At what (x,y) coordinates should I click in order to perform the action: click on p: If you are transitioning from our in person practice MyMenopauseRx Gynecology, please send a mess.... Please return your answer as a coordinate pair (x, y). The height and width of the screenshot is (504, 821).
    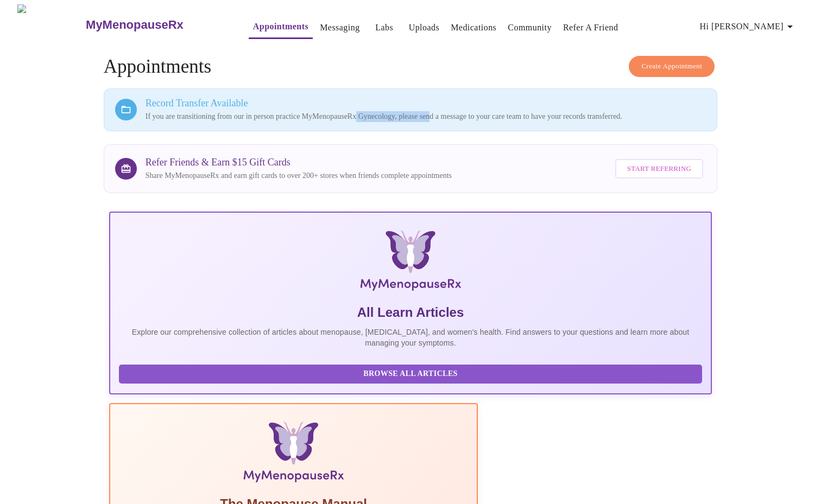
    Looking at the image, I should click on (426, 117).